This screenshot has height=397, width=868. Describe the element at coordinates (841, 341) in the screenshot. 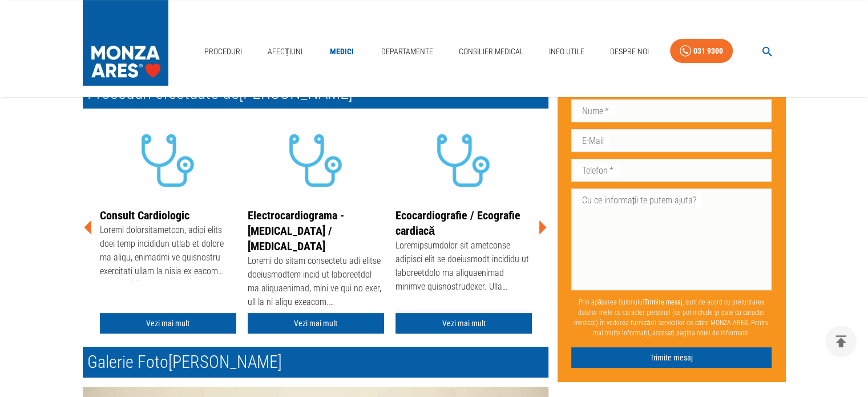

I see `button: delete` at that location.